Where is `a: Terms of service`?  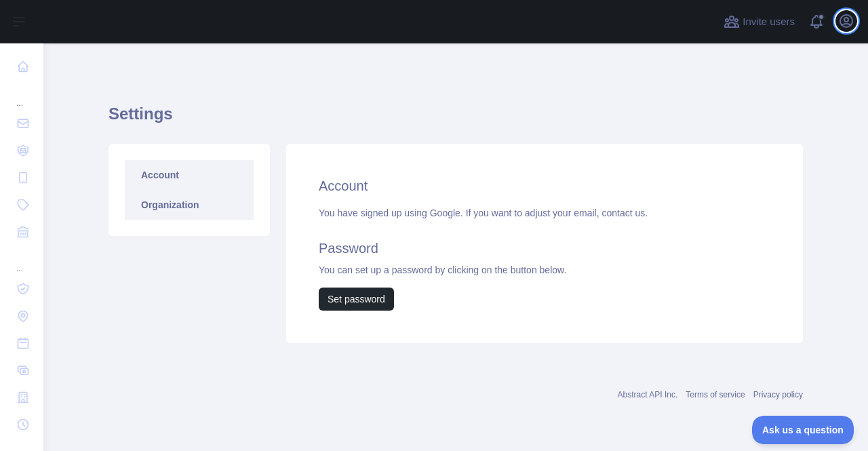
a: Terms of service is located at coordinates (715, 395).